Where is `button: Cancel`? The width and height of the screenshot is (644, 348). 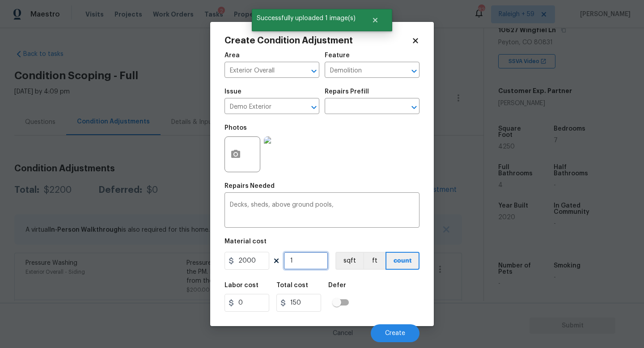
button: Cancel is located at coordinates (343, 333).